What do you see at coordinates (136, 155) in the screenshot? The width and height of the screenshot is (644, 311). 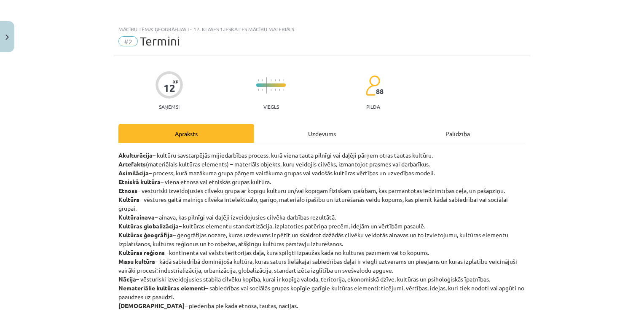 I see `strong: Akulturācija` at bounding box center [136, 155].